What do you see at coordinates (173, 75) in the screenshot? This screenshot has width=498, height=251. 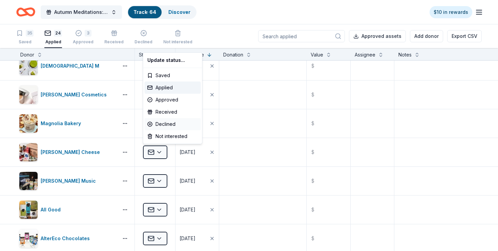 I see `div: Saved` at bounding box center [173, 75].